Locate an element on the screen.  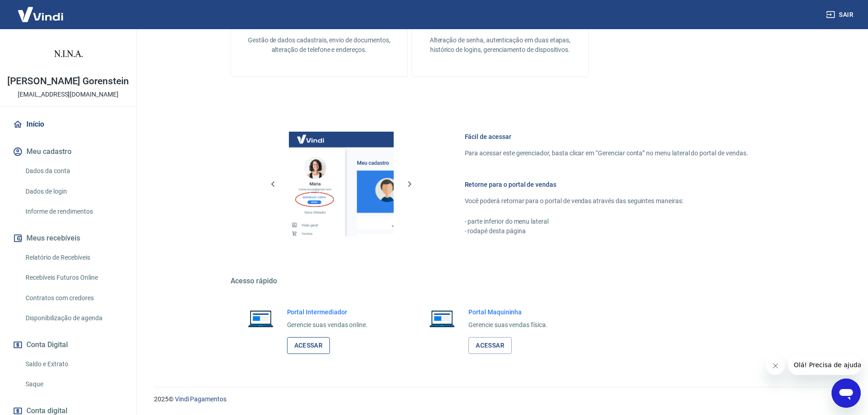
button: Meu cadastro is located at coordinates (68, 152).